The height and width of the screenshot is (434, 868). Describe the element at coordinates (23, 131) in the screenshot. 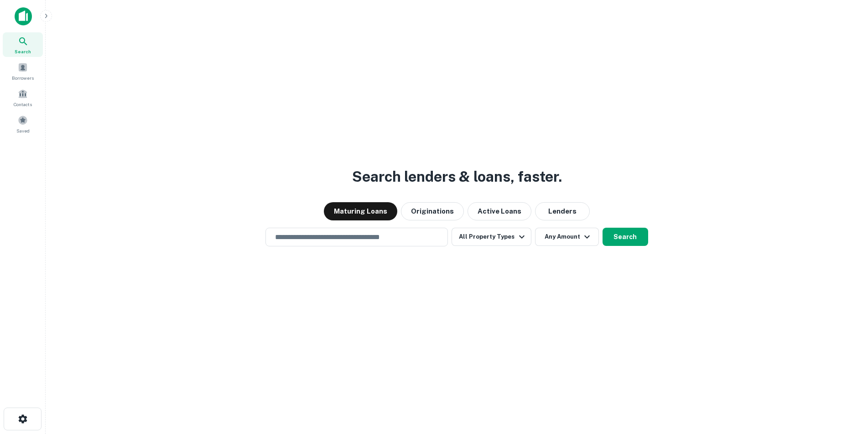

I see `span: Saved` at that location.